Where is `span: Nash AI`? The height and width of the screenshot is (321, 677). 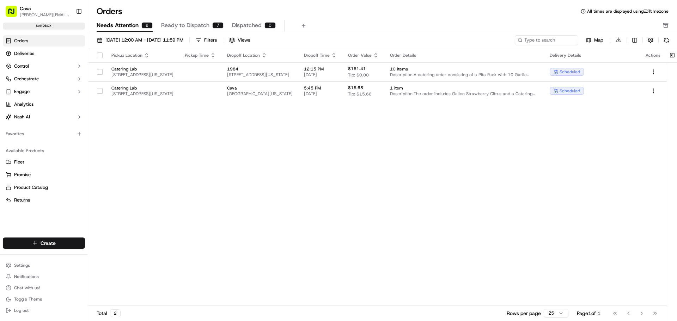 span: Nash AI is located at coordinates (22, 117).